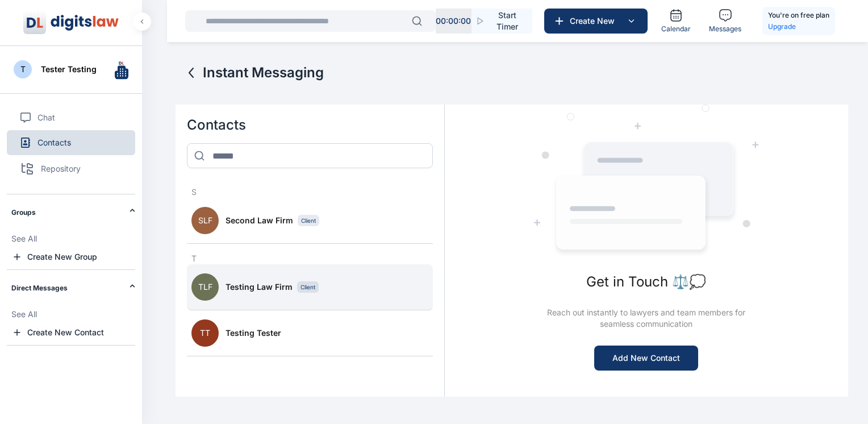 This screenshot has width=868, height=424. What do you see at coordinates (71, 23) in the screenshot?
I see `button: Logo` at bounding box center [71, 23].